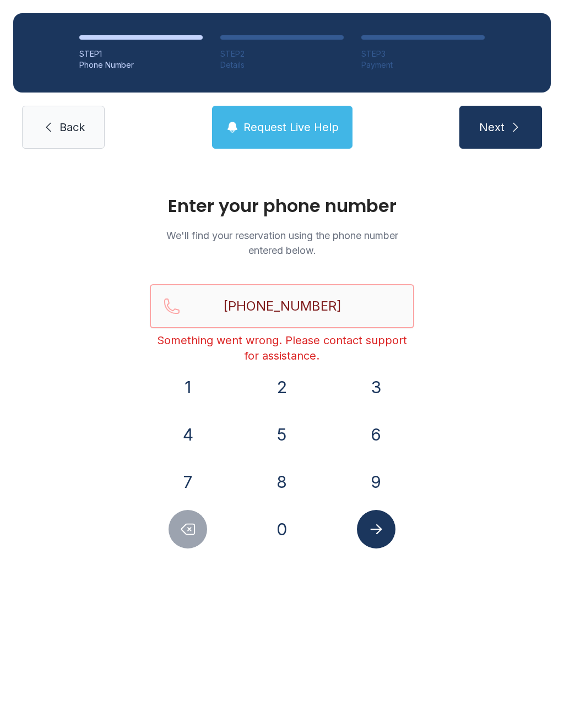 This screenshot has width=564, height=728. What do you see at coordinates (282, 387) in the screenshot?
I see `button: 2` at bounding box center [282, 387].